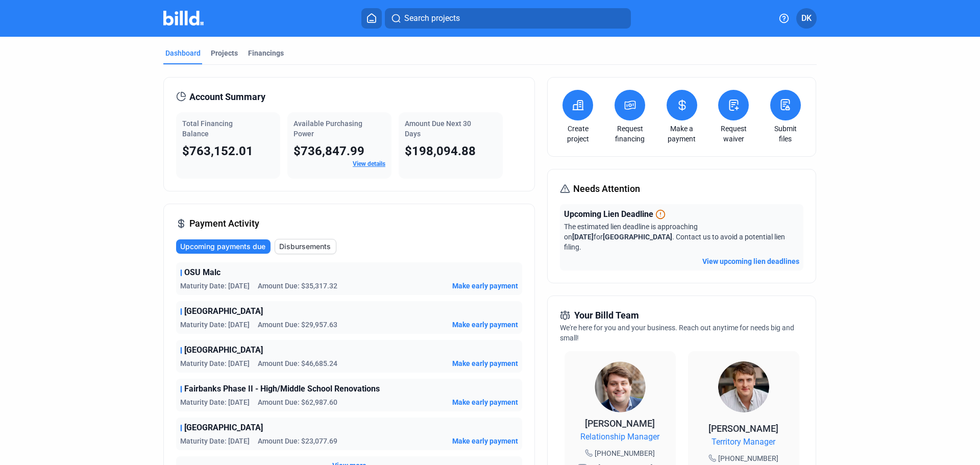  What do you see at coordinates (298, 325) in the screenshot?
I see `span: Amount Due: $29,957.63` at bounding box center [298, 325].